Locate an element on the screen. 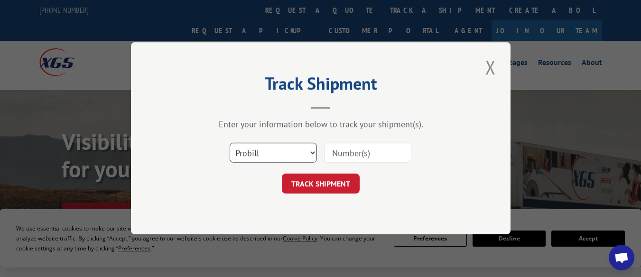 Image resolution: width=641 pixels, height=277 pixels. button: Close modal is located at coordinates (491, 67).